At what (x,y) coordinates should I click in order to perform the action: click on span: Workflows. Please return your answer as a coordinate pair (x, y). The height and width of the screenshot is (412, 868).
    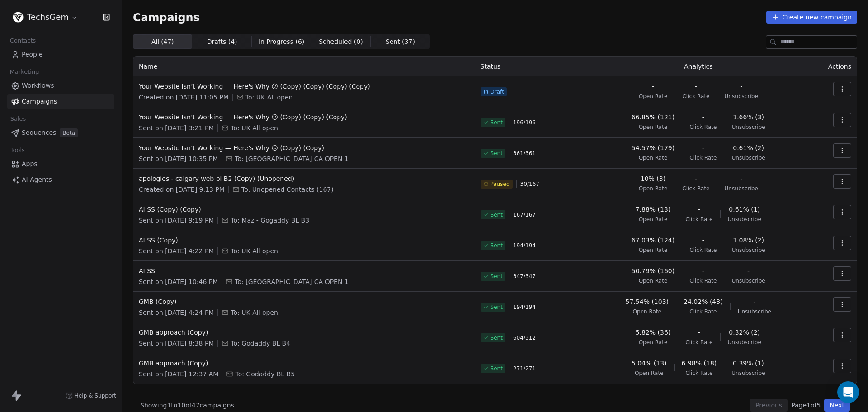
    Looking at the image, I should click on (38, 86).